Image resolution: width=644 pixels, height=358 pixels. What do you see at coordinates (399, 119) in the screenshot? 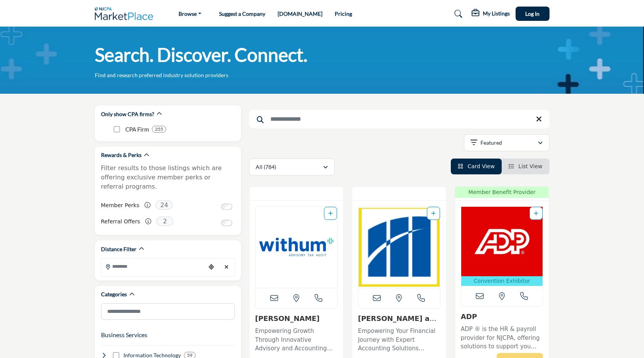
I see `input: Search Keyword` at bounding box center [399, 119].